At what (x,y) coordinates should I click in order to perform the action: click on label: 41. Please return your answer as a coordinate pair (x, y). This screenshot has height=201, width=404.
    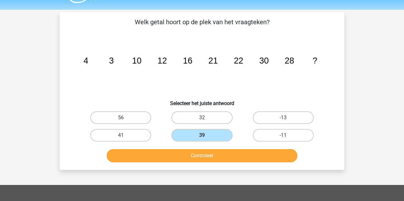
    Looking at the image, I should click on (120, 136).